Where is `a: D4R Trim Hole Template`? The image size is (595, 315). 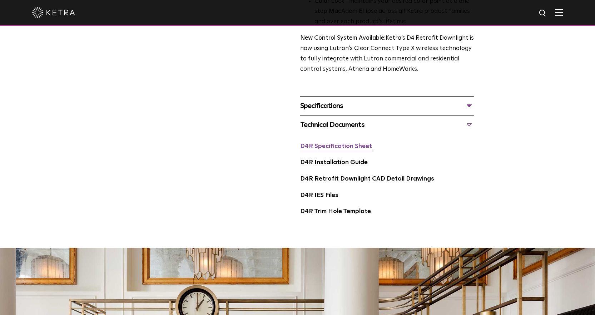 a: D4R Trim Hole Template is located at coordinates (336, 211).